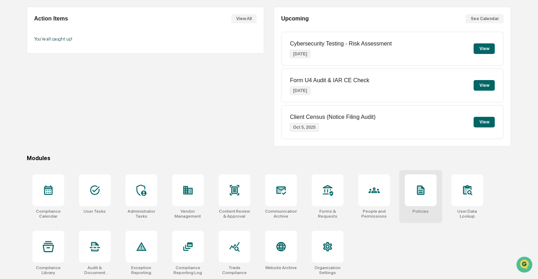  I want to click on p: Oct 5, 2025, so click(304, 127).